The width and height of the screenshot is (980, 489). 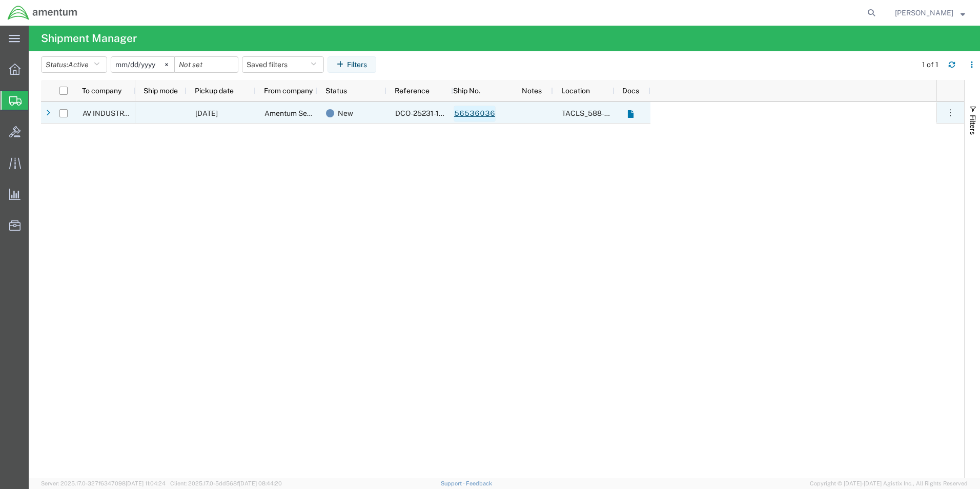 I want to click on span: 08/19/2025, so click(x=207, y=113).